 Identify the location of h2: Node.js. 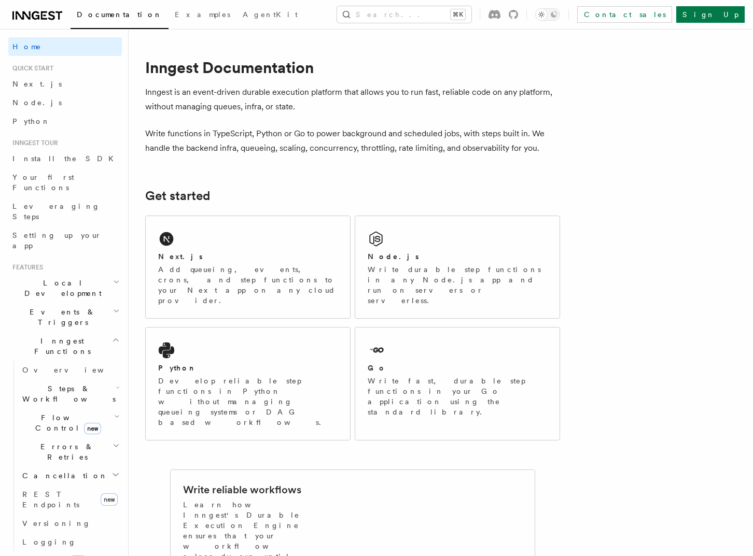
(393, 257).